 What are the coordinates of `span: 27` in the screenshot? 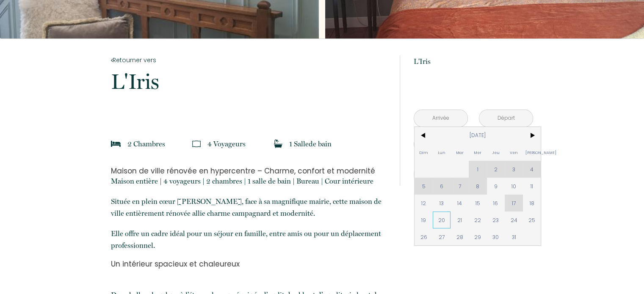 It's located at (442, 237).